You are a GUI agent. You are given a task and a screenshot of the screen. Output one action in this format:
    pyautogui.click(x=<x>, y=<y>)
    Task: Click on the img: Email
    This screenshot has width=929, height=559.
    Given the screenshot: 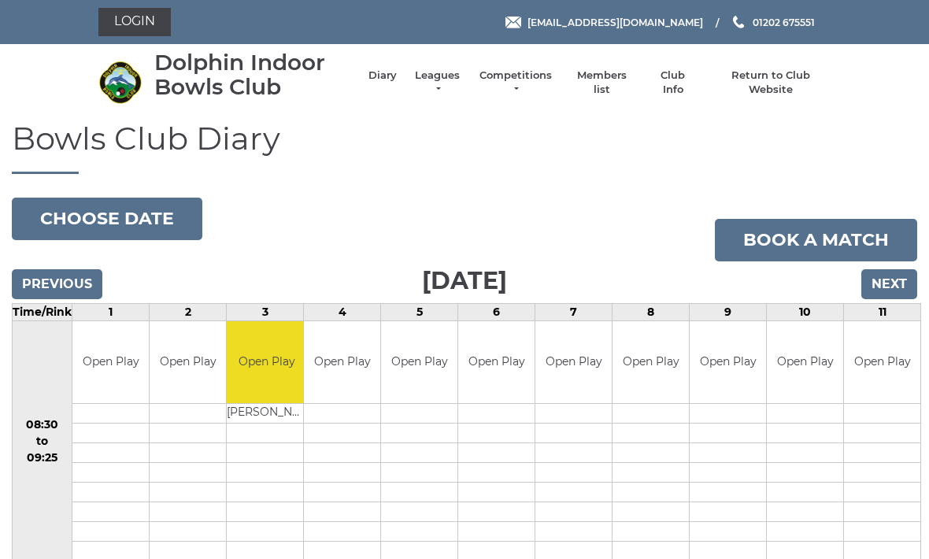 What is the action you would take?
    pyautogui.click(x=513, y=22)
    